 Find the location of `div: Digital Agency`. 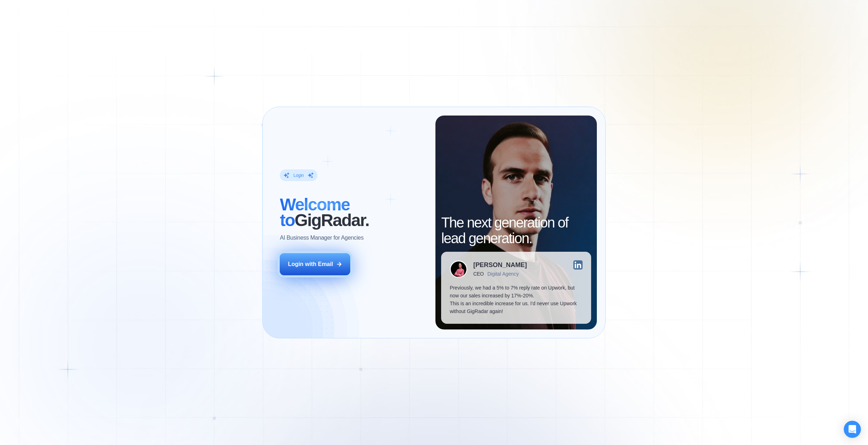

div: Digital Agency is located at coordinates (503, 274).